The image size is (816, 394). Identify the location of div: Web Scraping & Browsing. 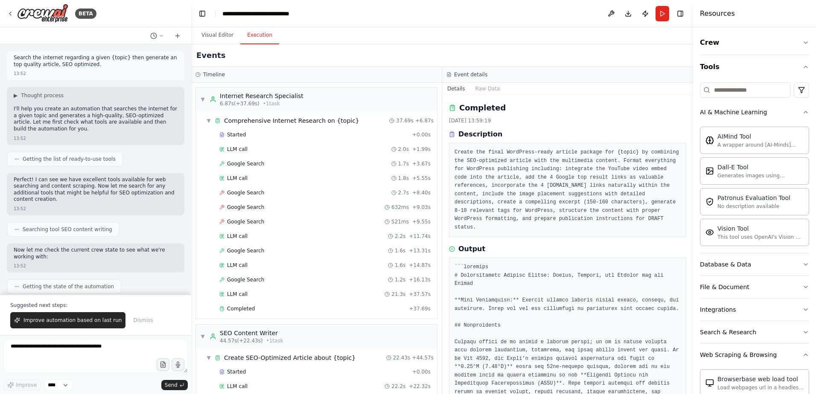
(738, 355).